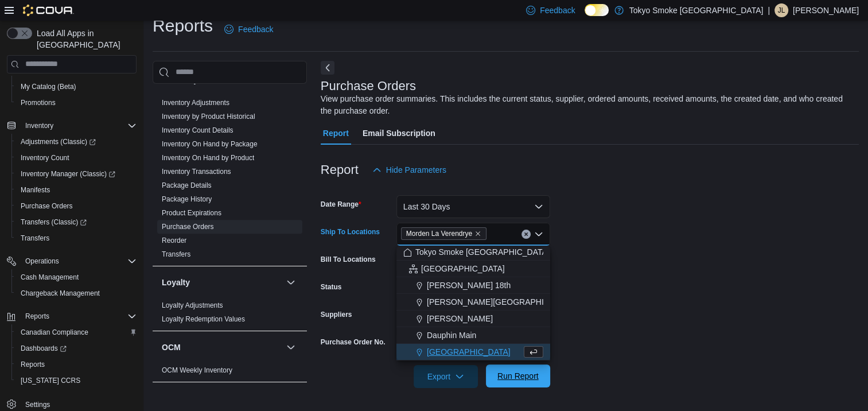 The width and height of the screenshot is (868, 411). What do you see at coordinates (38, 103) in the screenshot?
I see `a: Promotions` at bounding box center [38, 103].